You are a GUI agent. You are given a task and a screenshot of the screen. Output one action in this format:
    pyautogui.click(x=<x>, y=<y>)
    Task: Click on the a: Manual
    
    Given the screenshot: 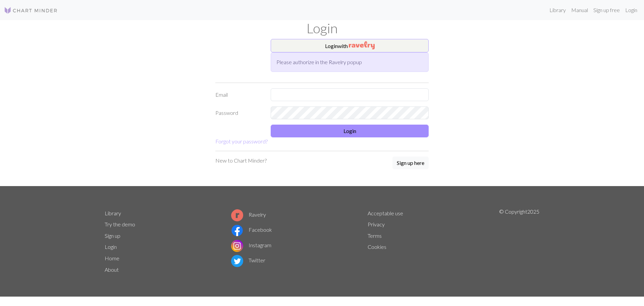 What is the action you would take?
    pyautogui.click(x=580, y=10)
    